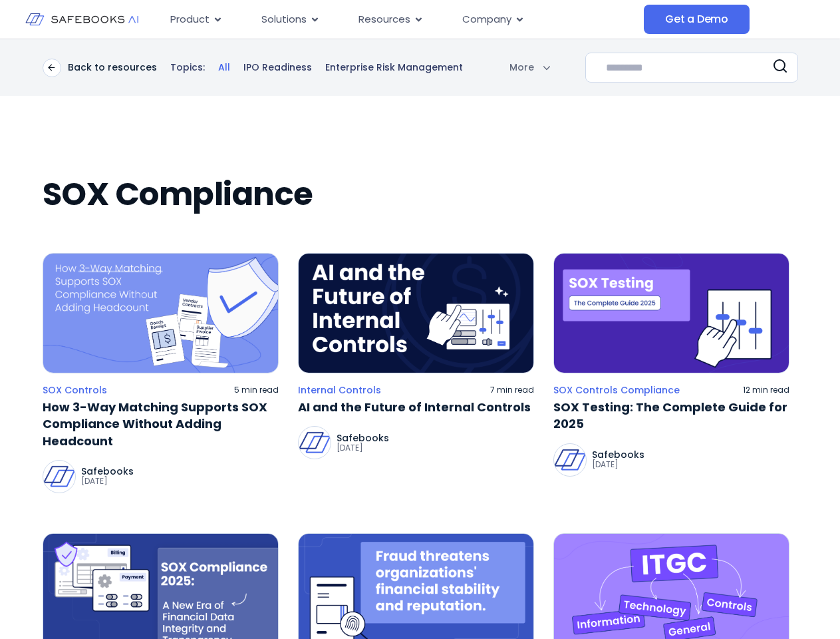  Describe the element at coordinates (512, 390) in the screenshot. I see `p: 7 min read` at that location.